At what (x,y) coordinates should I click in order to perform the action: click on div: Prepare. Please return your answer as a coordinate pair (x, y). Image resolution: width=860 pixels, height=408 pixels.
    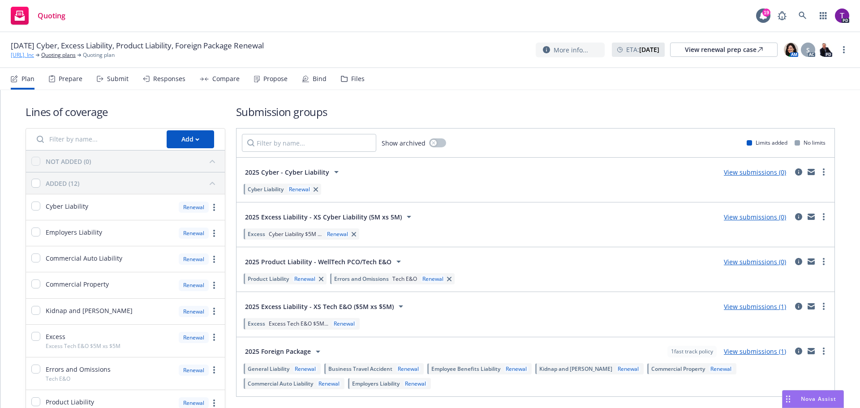
    Looking at the image, I should click on (70, 79).